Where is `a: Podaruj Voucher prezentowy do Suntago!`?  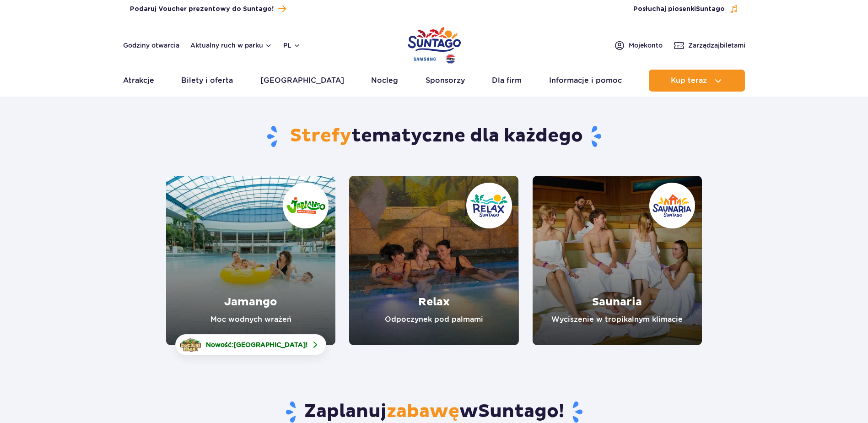
a: Podaruj Voucher prezentowy do Suntago! is located at coordinates (207, 9).